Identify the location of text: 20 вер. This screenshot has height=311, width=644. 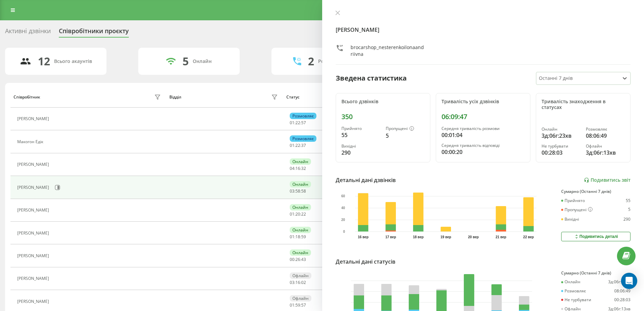
(473, 237).